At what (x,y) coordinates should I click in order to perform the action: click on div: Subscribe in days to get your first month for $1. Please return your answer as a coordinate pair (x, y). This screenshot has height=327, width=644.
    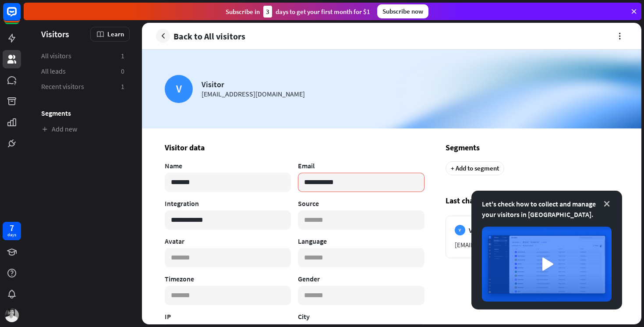
    Looking at the image, I should click on (298, 11).